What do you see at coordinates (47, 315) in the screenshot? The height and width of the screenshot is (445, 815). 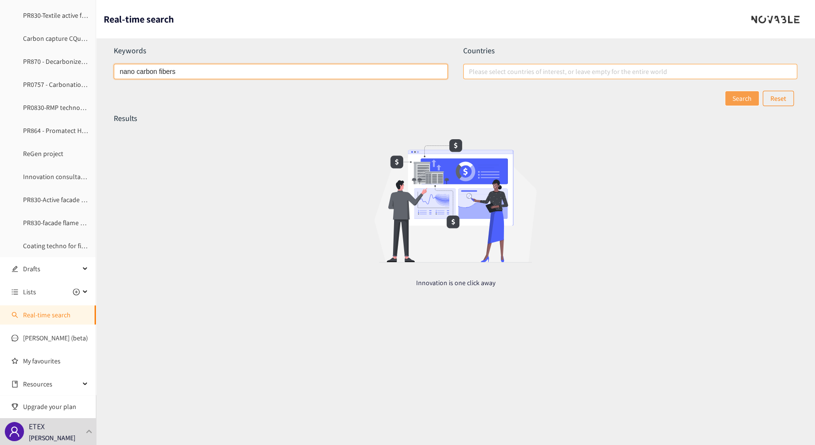 I see `a: Real-time search` at bounding box center [47, 315].